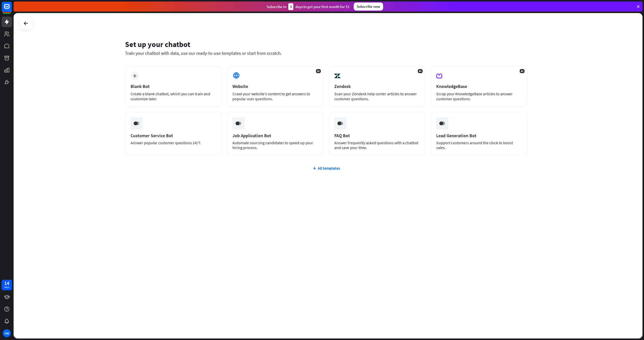 The height and width of the screenshot is (340, 644). Describe the element at coordinates (291, 7) in the screenshot. I see `div: 3` at that location.